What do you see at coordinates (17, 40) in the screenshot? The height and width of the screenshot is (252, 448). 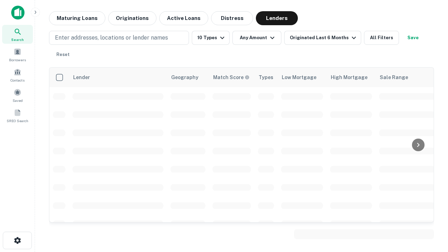 I see `span: Search` at bounding box center [17, 40].